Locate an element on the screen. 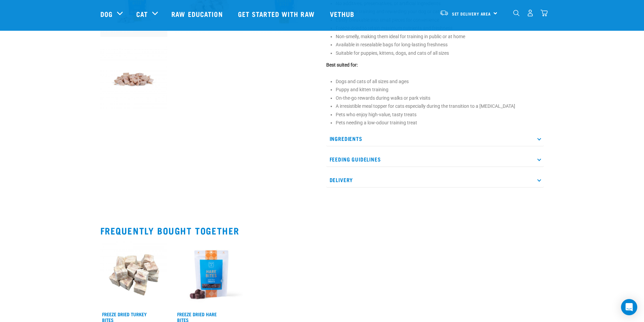  img: home-icon@2x.png is located at coordinates (544, 13).